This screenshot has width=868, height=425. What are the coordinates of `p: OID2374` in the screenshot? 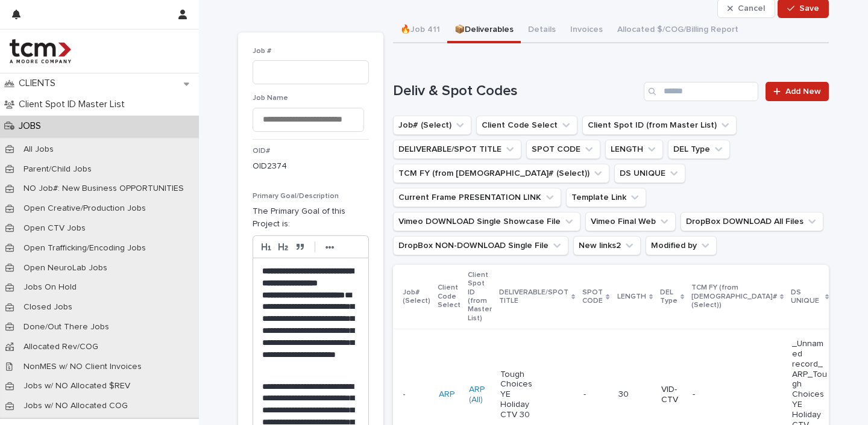 It's located at (269, 166).